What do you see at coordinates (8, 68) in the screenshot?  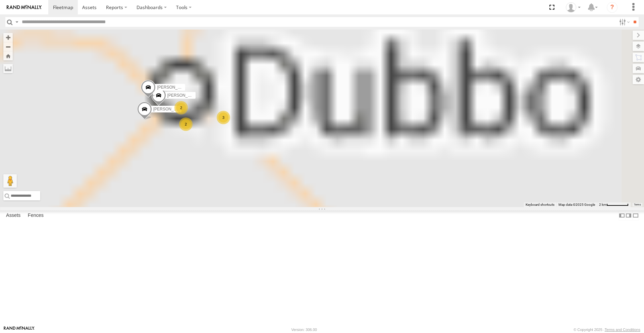 I see `label: Measure` at bounding box center [8, 68].